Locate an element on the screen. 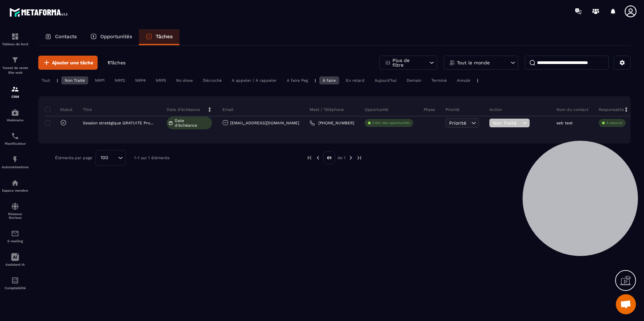 The image size is (644, 321). button: Ajouter une tâche is located at coordinates (67, 62).